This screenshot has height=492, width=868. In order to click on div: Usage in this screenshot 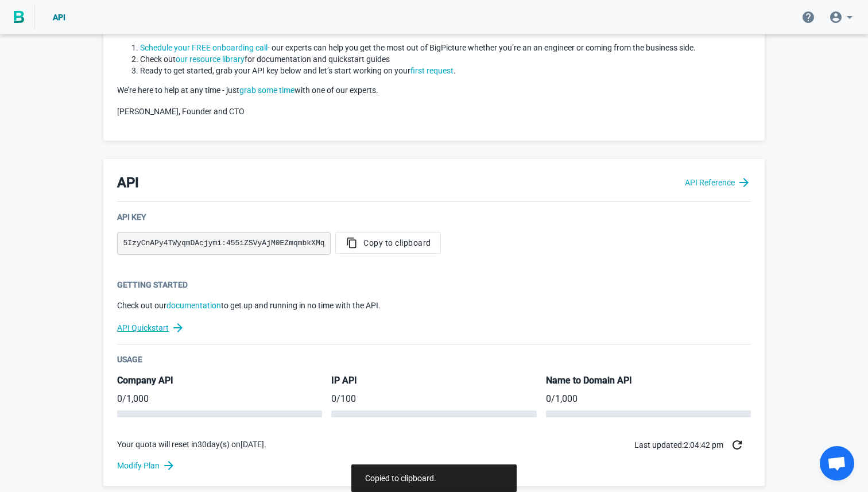, I will do `click(434, 359)`.